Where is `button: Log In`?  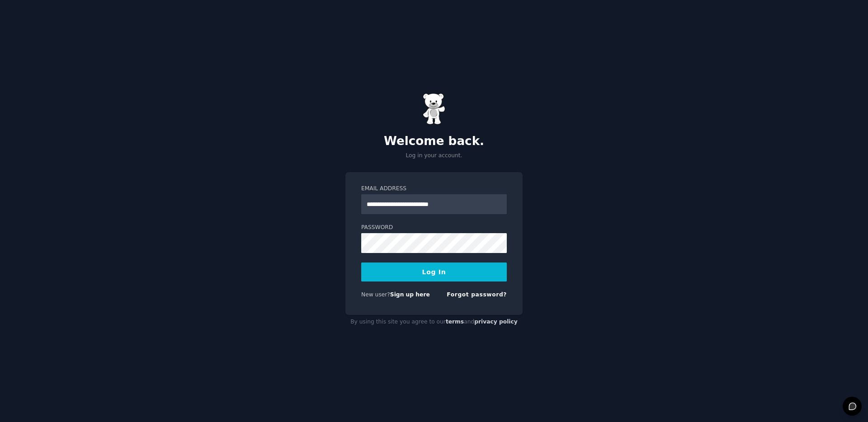
button: Log In is located at coordinates (434, 272).